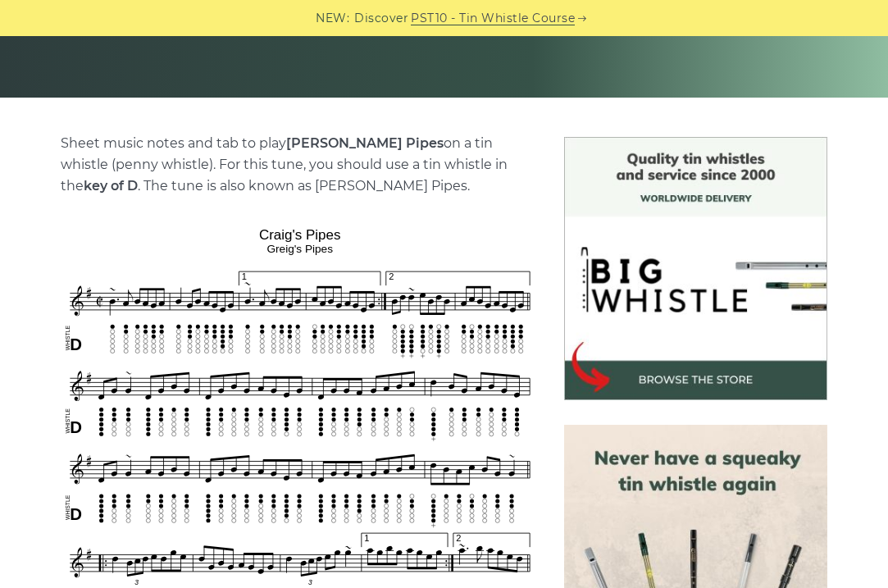  What do you see at coordinates (493, 18) in the screenshot?
I see `a: PST10 - Tin Whistle Course` at bounding box center [493, 18].